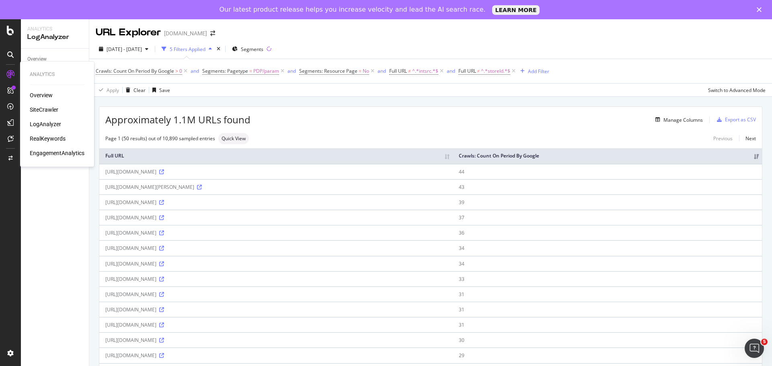  What do you see at coordinates (495, 71) in the screenshot?
I see `span: ^.*storeId.*$` at bounding box center [495, 71].